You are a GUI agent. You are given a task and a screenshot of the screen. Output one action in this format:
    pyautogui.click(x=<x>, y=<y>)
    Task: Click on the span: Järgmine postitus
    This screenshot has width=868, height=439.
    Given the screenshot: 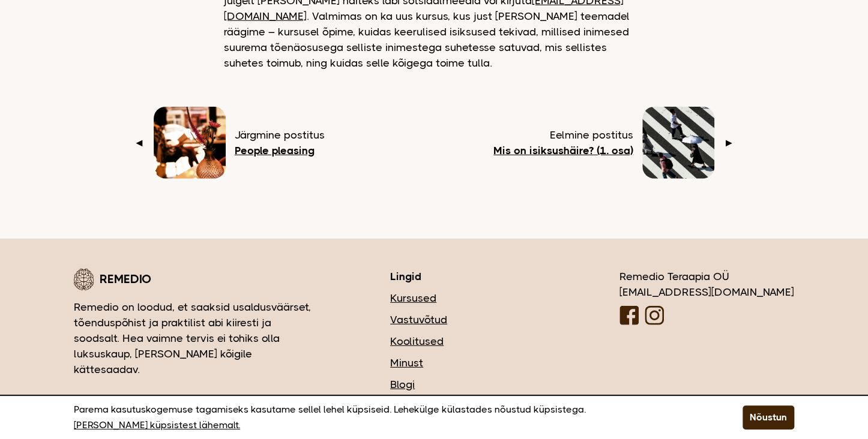 What is the action you would take?
    pyautogui.click(x=280, y=135)
    